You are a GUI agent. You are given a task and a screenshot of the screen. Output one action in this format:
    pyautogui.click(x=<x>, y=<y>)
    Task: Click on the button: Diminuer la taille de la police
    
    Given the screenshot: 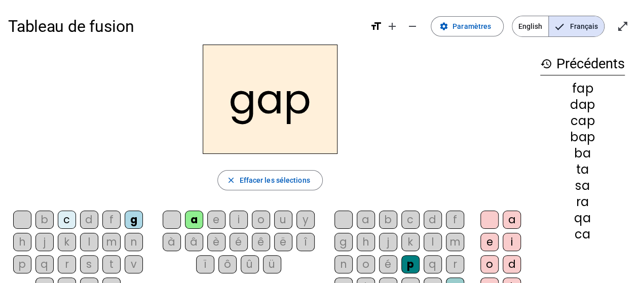 What is the action you would take?
    pyautogui.click(x=413, y=26)
    